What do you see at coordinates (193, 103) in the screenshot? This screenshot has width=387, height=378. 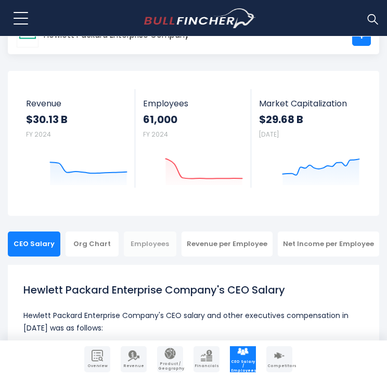 I see `span: Employees` at bounding box center [193, 103].